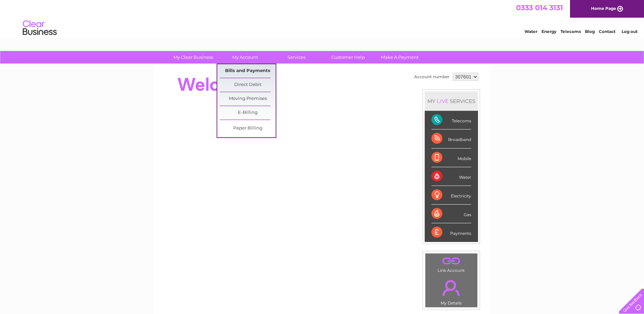 The image size is (644, 314). What do you see at coordinates (571, 31) in the screenshot?
I see `a: Telecoms` at bounding box center [571, 31].